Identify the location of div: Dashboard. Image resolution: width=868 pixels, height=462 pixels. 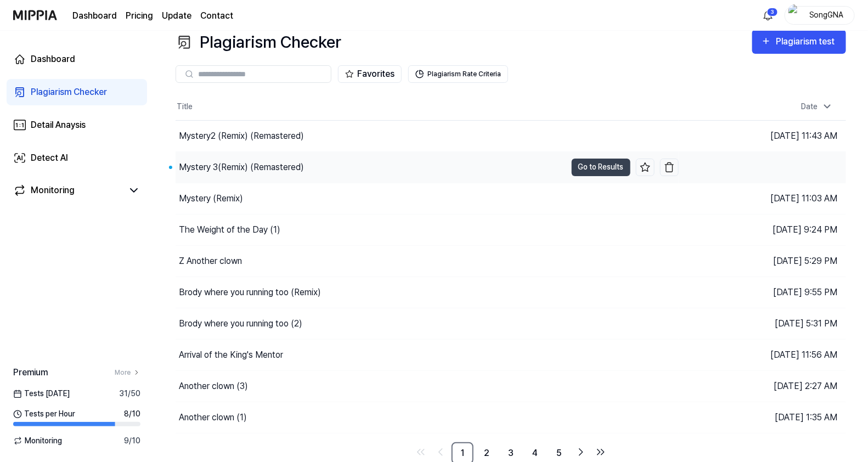
(52, 60).